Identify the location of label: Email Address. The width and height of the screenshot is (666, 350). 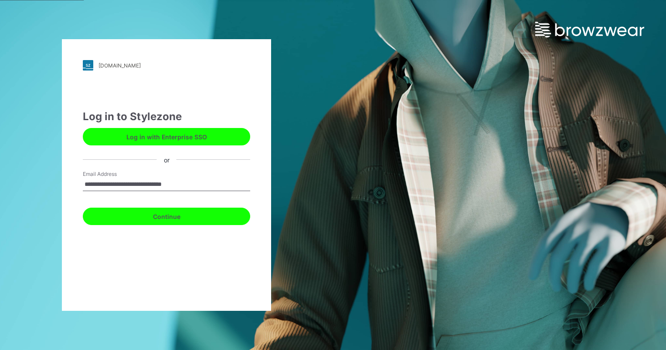
(113, 174).